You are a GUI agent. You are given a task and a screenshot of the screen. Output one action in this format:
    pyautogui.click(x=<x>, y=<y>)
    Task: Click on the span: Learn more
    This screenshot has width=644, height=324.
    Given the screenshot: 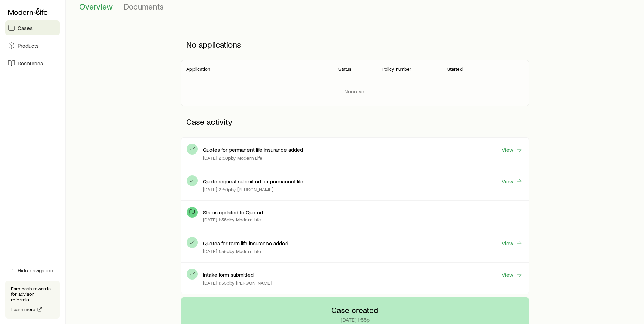 What is the action you would take?
    pyautogui.click(x=23, y=309)
    